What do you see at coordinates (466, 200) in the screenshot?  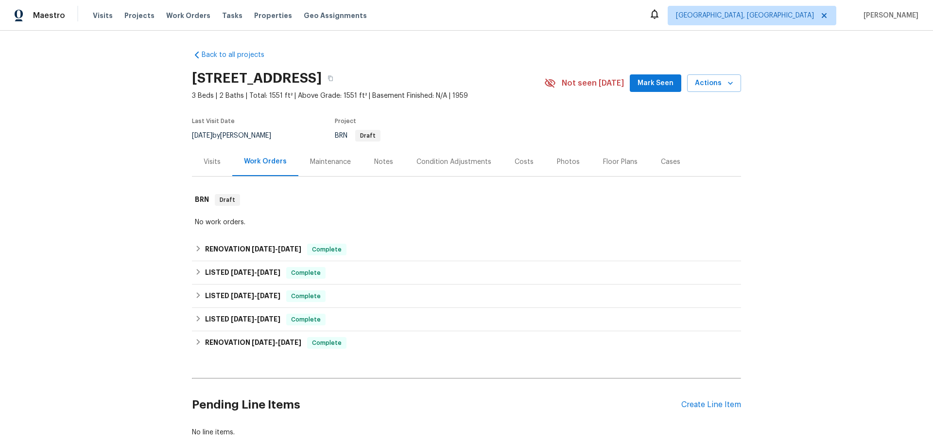 I see `div: BRN Draft` at bounding box center [466, 200].